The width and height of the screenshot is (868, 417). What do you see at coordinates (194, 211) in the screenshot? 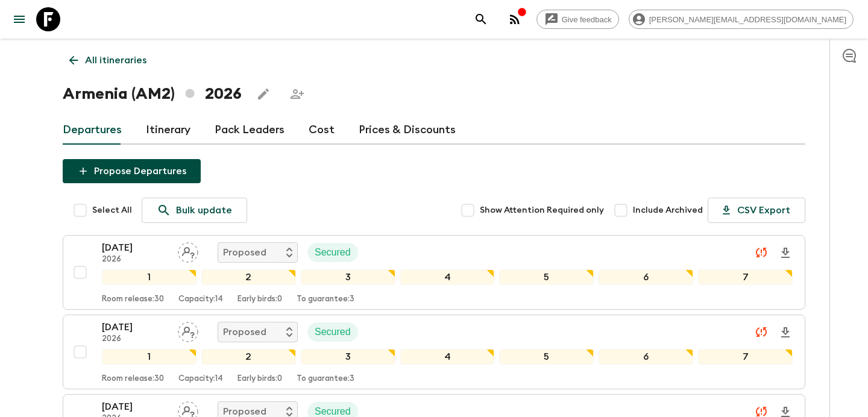
I see `a: Bulk update` at bounding box center [194, 211].